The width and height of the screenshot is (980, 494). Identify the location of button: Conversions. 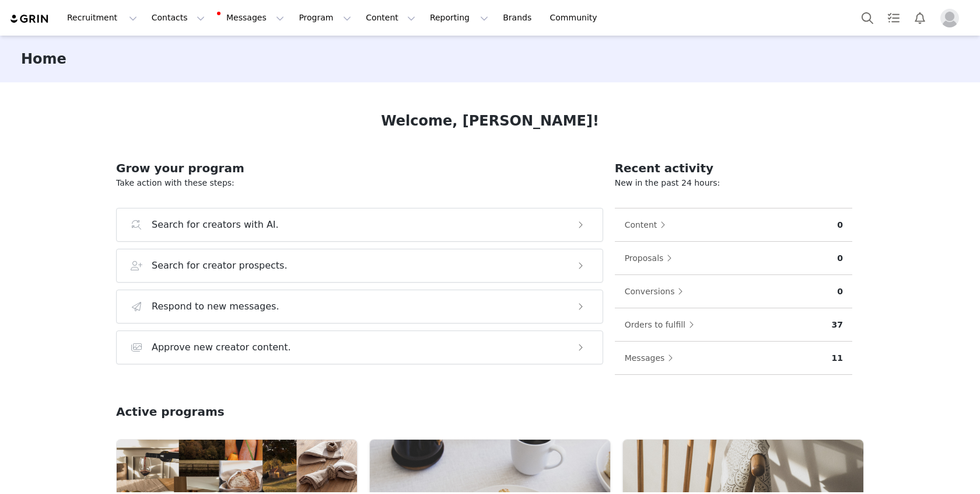
(657, 291).